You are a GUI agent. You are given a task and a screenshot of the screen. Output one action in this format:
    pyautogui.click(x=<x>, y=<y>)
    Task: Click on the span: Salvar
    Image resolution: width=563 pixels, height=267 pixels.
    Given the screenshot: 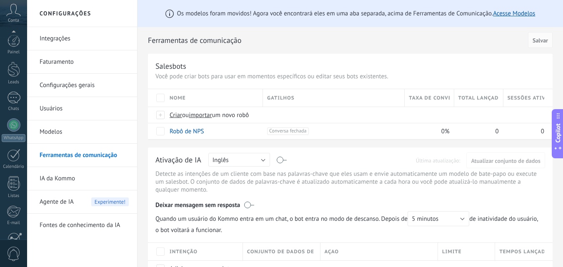 What is the action you would take?
    pyautogui.click(x=540, y=40)
    